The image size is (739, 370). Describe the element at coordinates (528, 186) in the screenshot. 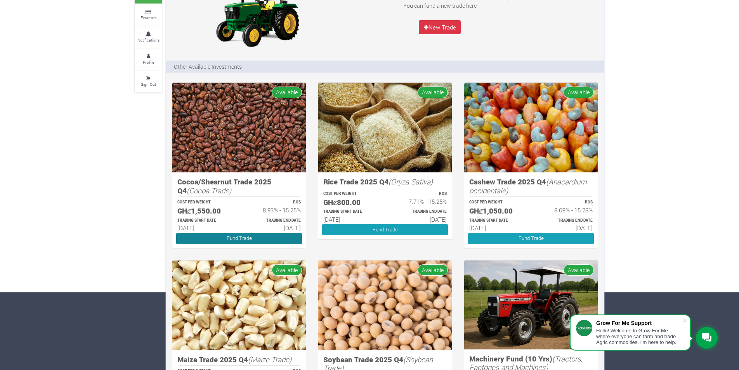

I see `i: (Anacardium occidentale)` at that location.